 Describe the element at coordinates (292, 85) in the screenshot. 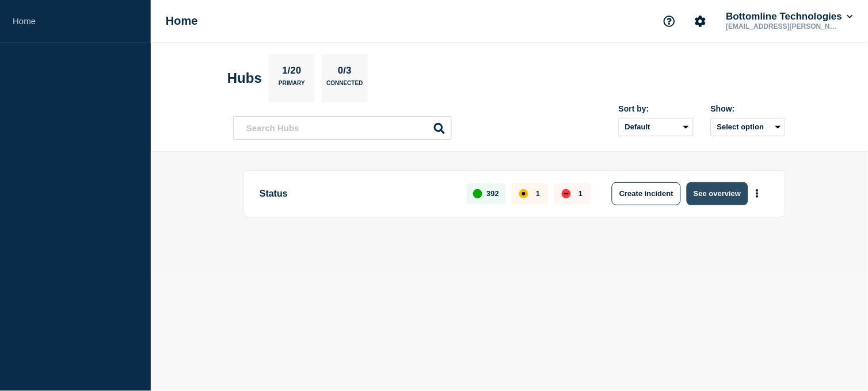

I see `p: Primary` at that location.